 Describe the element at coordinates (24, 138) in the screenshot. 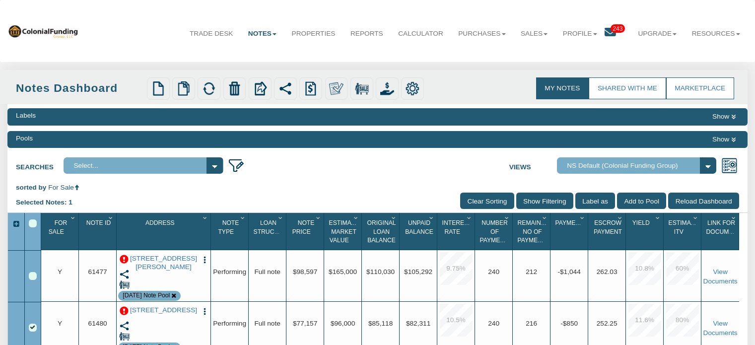

I see `div: Pools` at that location.